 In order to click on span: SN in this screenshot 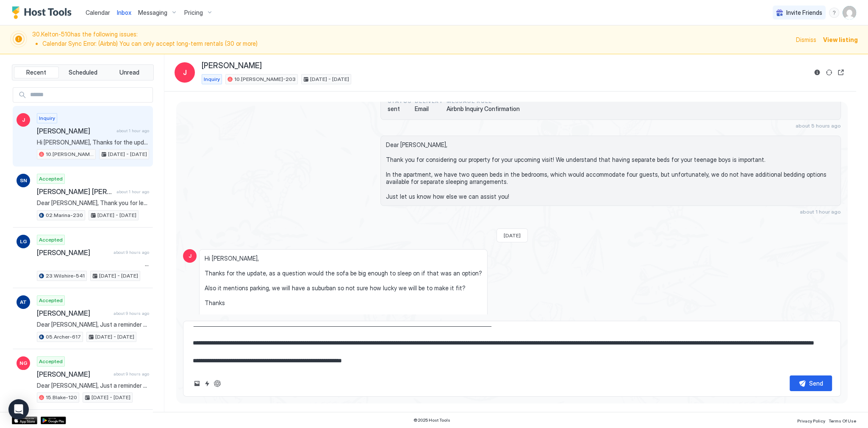, I will do `click(23, 180)`.